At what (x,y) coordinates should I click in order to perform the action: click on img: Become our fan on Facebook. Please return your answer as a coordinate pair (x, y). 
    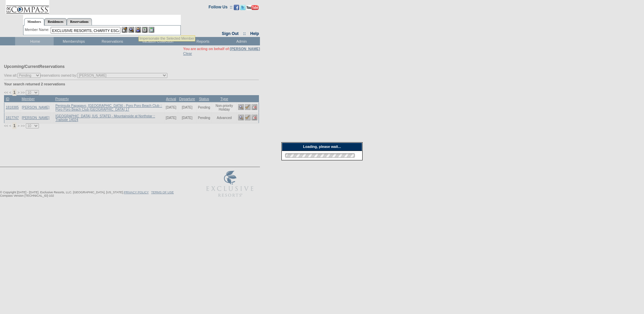
    Looking at the image, I should click on (237, 7).